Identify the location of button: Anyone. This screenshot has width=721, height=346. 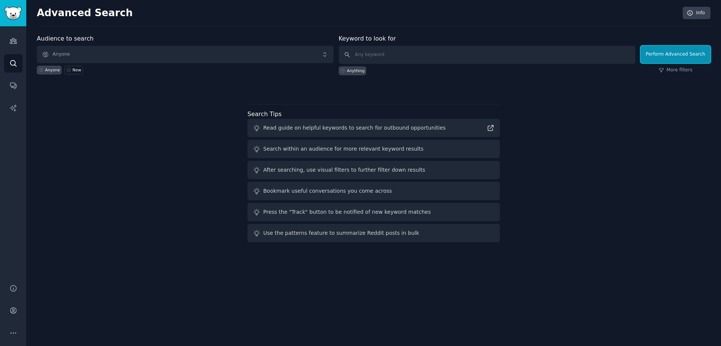
(185, 54).